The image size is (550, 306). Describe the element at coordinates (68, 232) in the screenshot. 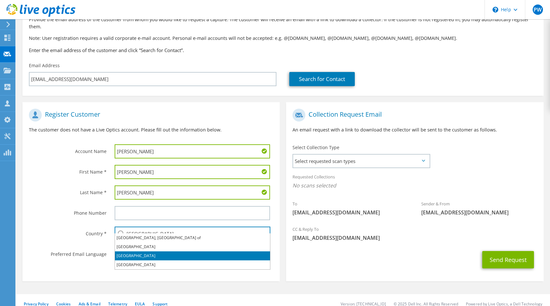

I see `label: Country *` at that location.